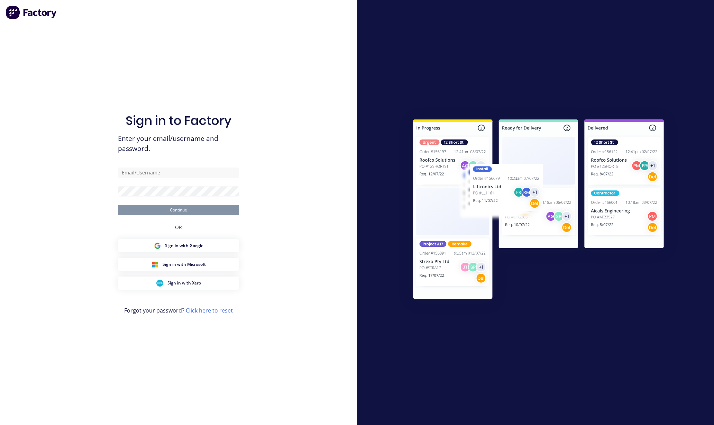  Describe the element at coordinates (184, 264) in the screenshot. I see `span: Sign in with Microsoft` at that location.